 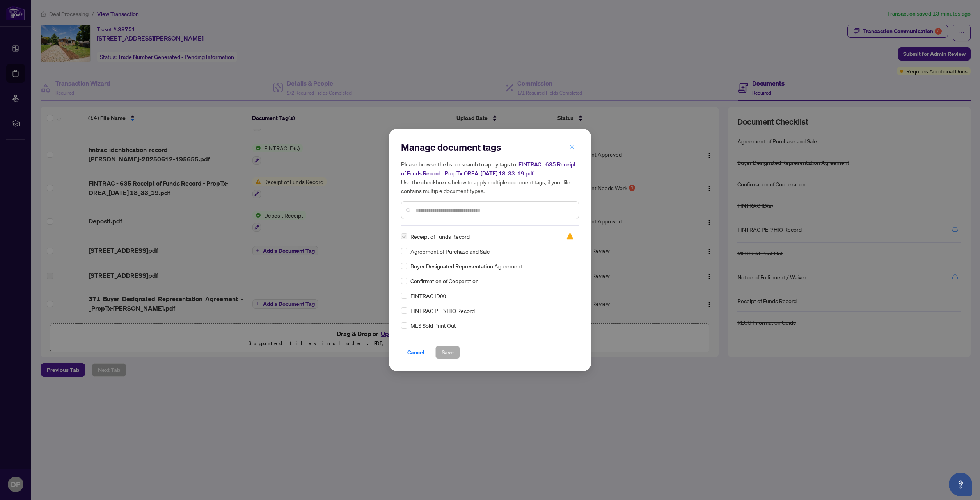 I want to click on span: Agreement of Purchase and Sale, so click(x=450, y=251).